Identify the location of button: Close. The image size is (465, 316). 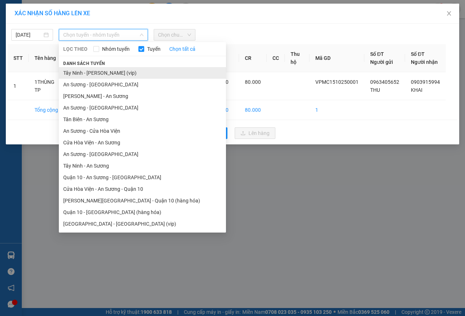
(449, 14).